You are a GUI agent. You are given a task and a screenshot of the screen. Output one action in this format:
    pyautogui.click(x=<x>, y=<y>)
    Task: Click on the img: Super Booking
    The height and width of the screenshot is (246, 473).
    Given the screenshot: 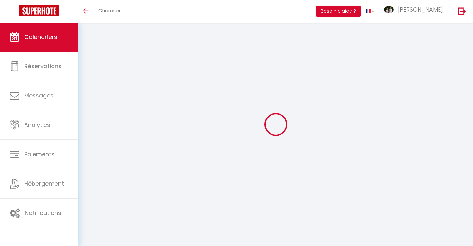 What is the action you would take?
    pyautogui.click(x=39, y=11)
    